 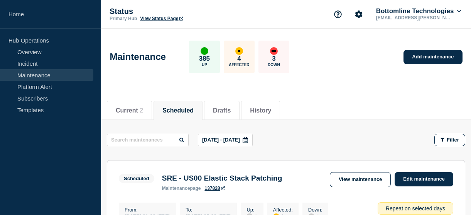 I want to click on p: Affected :, so click(x=283, y=209).